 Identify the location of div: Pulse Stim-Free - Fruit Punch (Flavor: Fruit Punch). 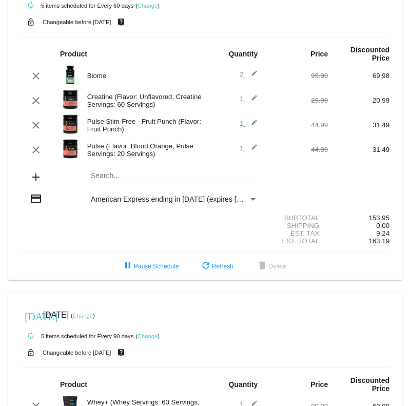
(144, 125).